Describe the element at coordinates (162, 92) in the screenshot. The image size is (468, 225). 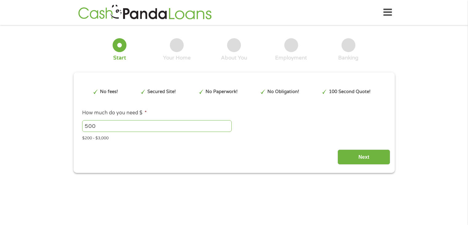
I see `p: Secured Site!` at that location.